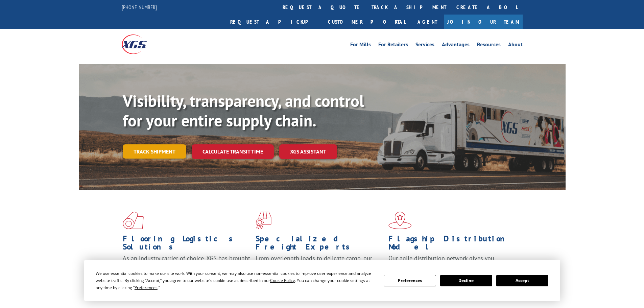 This screenshot has height=308, width=644. What do you see at coordinates (360, 45) in the screenshot?
I see `a: For Mills` at bounding box center [360, 45].